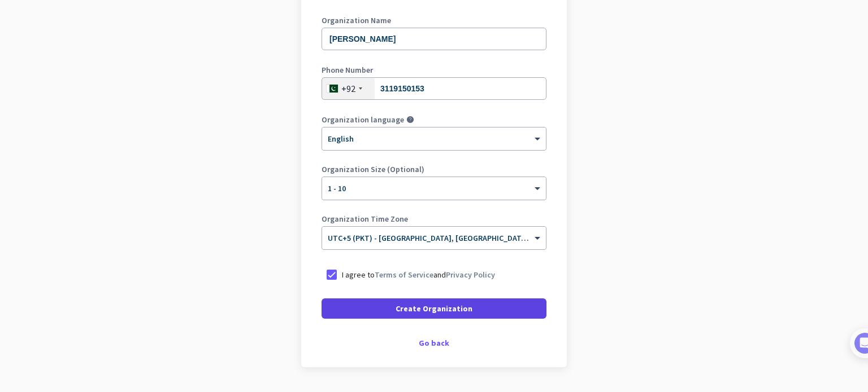 The height and width of the screenshot is (392, 868). Describe the element at coordinates (434, 20) in the screenshot. I see `label: Organization Name` at that location.